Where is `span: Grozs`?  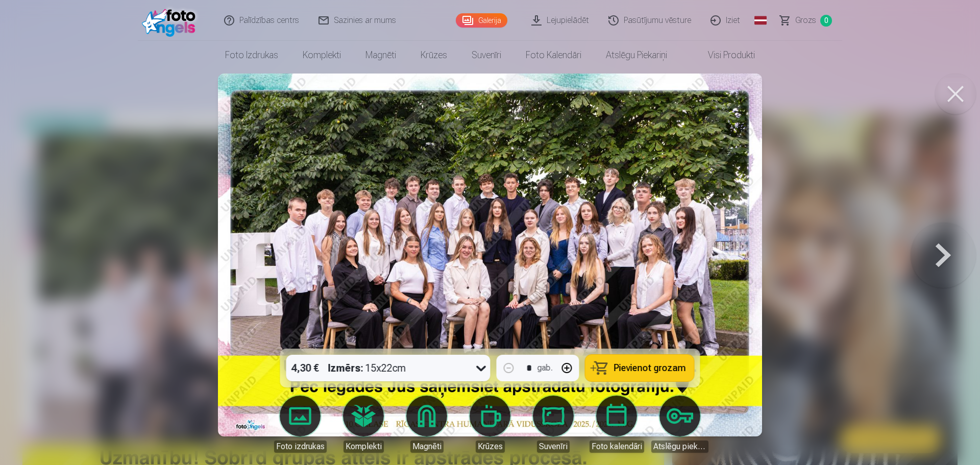
span: Grozs is located at coordinates (805, 20).